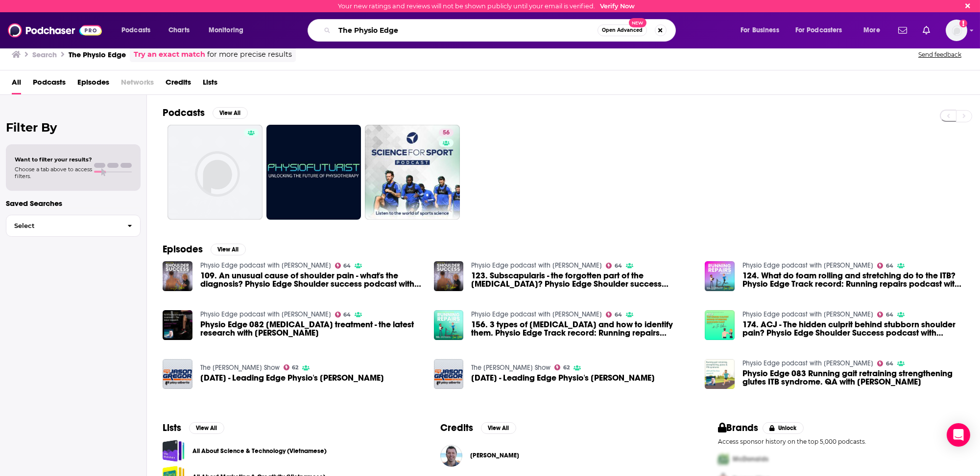  What do you see at coordinates (451, 455) in the screenshot?
I see `img: David Popet` at bounding box center [451, 455].